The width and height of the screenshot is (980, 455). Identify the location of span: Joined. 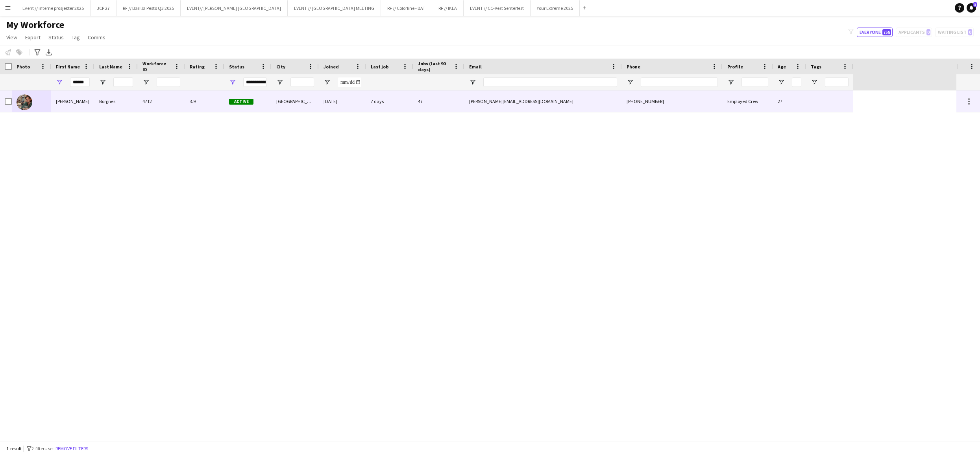
(331, 66).